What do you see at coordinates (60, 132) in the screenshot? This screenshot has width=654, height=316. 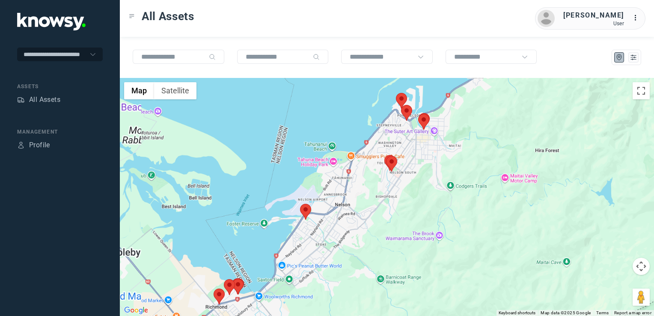 I see `div: Management` at bounding box center [60, 132].